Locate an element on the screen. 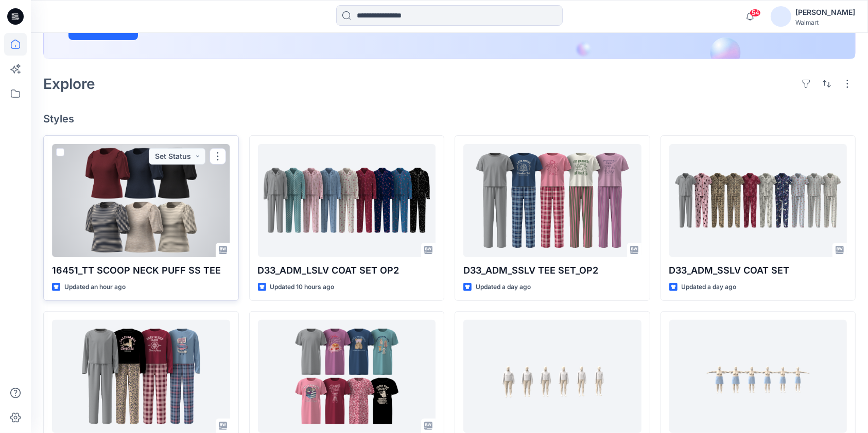  a: D33_ADM_DROP SH GOWN is located at coordinates (347, 377).